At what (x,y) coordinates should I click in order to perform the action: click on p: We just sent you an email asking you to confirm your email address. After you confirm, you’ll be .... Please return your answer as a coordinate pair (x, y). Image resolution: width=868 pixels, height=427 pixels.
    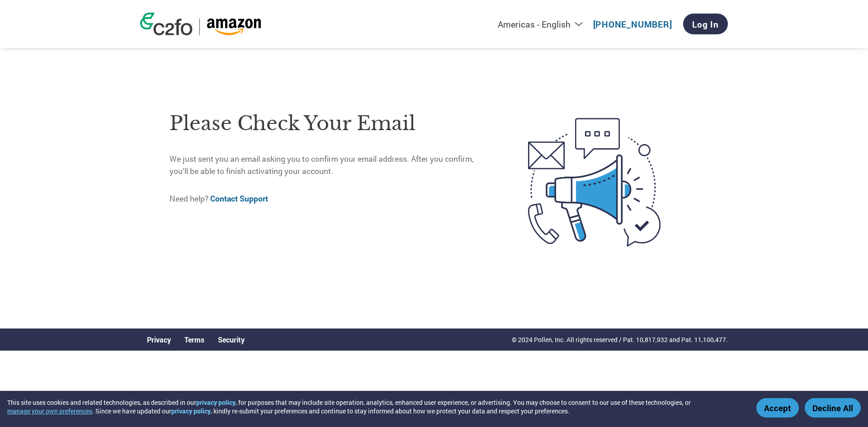
    Looking at the image, I should click on (330, 165).